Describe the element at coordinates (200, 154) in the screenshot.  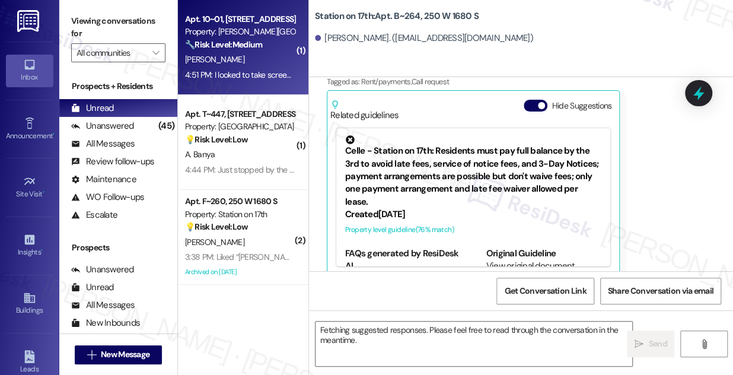
I see `span: A. Banya` at that location.